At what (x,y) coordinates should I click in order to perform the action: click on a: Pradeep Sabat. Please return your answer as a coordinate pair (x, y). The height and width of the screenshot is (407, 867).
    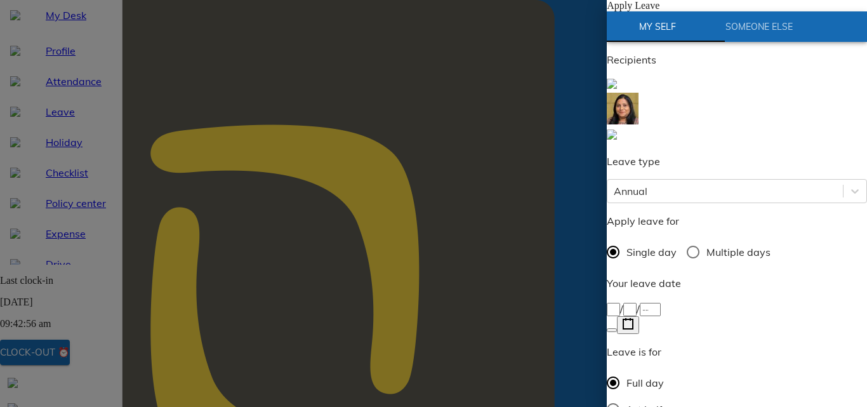
    Looking at the image, I should click on (737, 85).